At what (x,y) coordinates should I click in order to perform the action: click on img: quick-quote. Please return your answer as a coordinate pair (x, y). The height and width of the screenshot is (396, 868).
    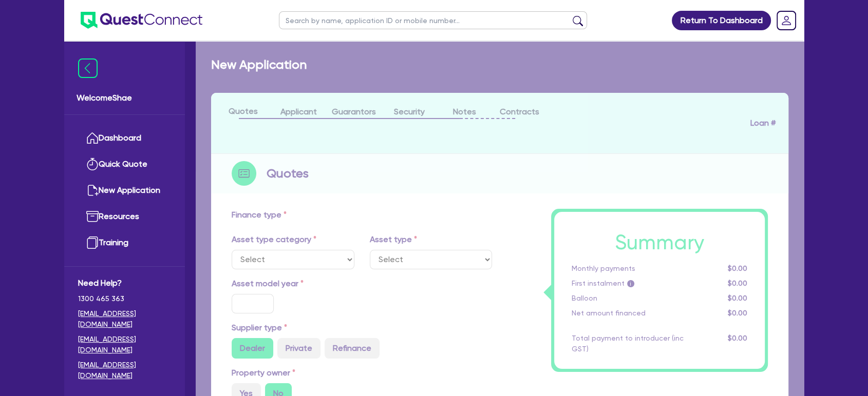
    Looking at the image, I should click on (93, 164).